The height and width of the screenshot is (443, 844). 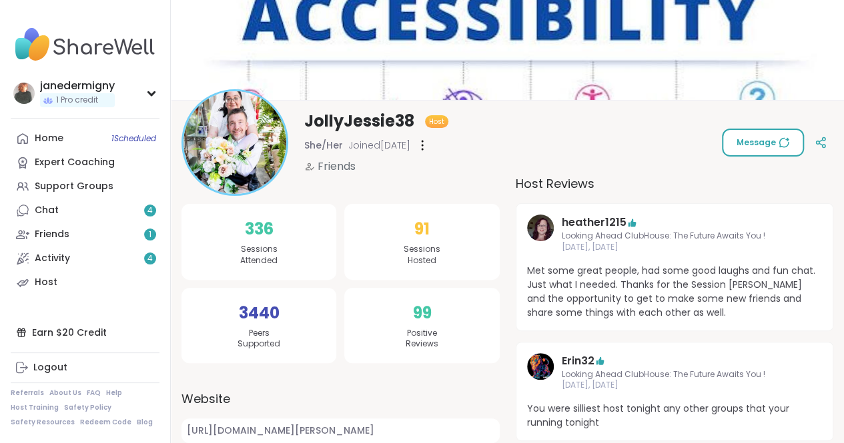 What do you see at coordinates (421, 313) in the screenshot?
I see `span: 99` at bounding box center [421, 313].